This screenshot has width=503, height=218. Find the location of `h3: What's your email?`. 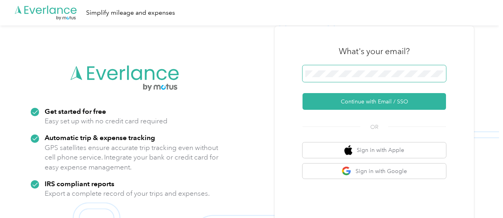

h3: What's your email? is located at coordinates (374, 51).